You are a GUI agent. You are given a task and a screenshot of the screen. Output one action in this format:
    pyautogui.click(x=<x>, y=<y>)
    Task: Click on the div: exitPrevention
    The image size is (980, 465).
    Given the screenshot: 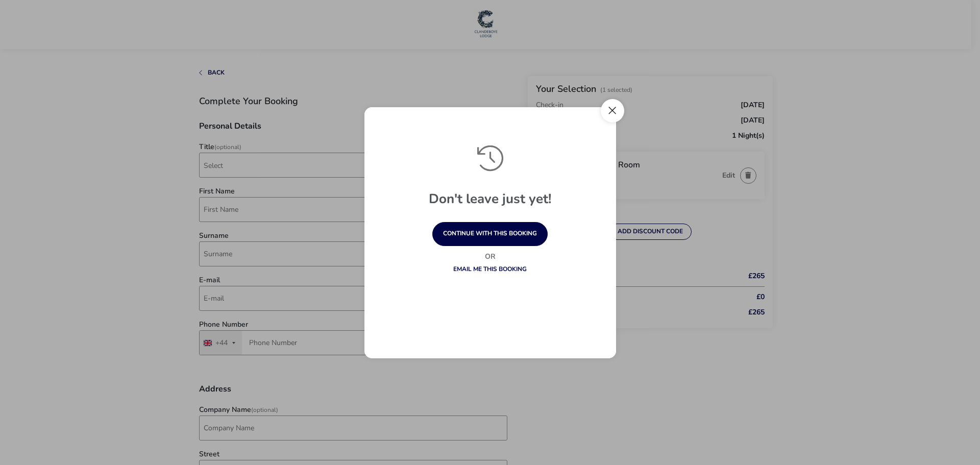 What is the action you would take?
    pyautogui.click(x=490, y=232)
    